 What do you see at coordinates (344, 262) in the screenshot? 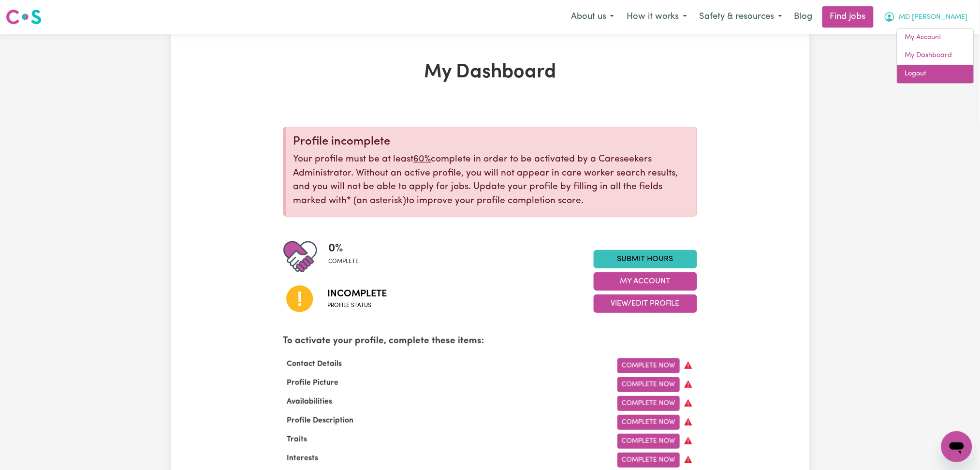
I see `span: complete` at bounding box center [344, 262].